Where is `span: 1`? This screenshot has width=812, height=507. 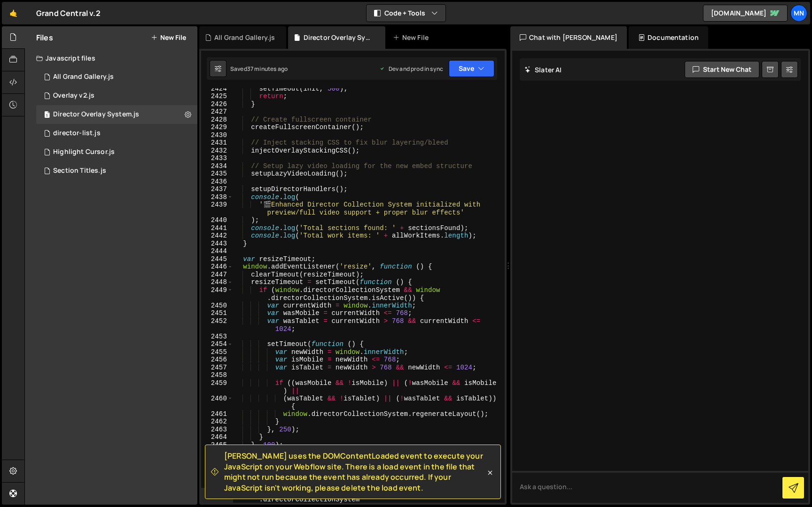
span: 1 is located at coordinates (47, 115).